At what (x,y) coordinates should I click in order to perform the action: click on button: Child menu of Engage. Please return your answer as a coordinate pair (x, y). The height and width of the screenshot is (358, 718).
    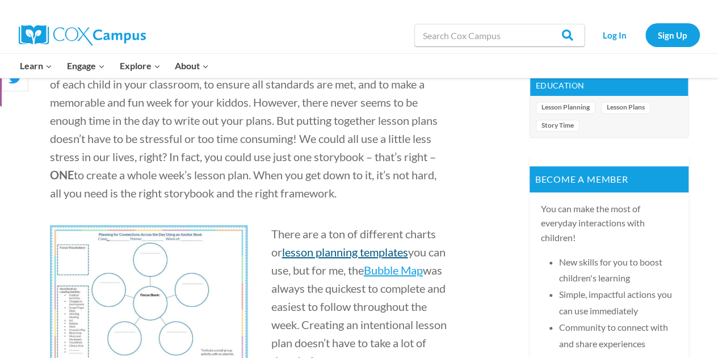
    Looking at the image, I should click on (86, 66).